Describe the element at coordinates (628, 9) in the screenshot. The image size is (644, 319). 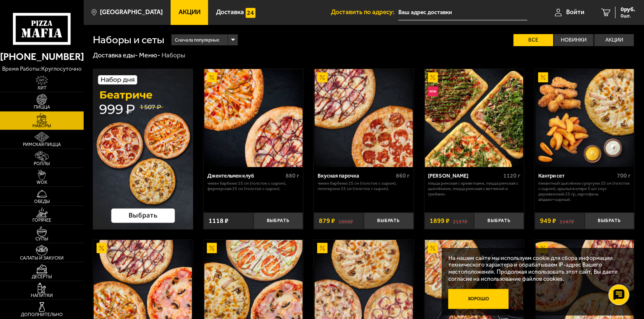
I see `span: 0 руб.` at that location.